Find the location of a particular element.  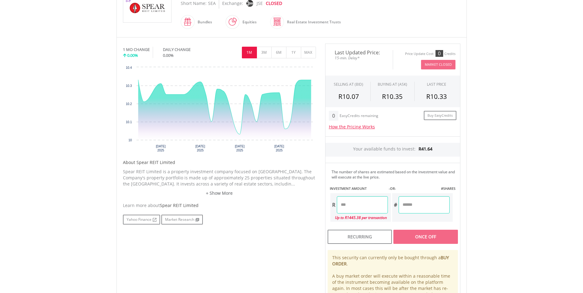

b: BUY ORDER is located at coordinates (391, 261).